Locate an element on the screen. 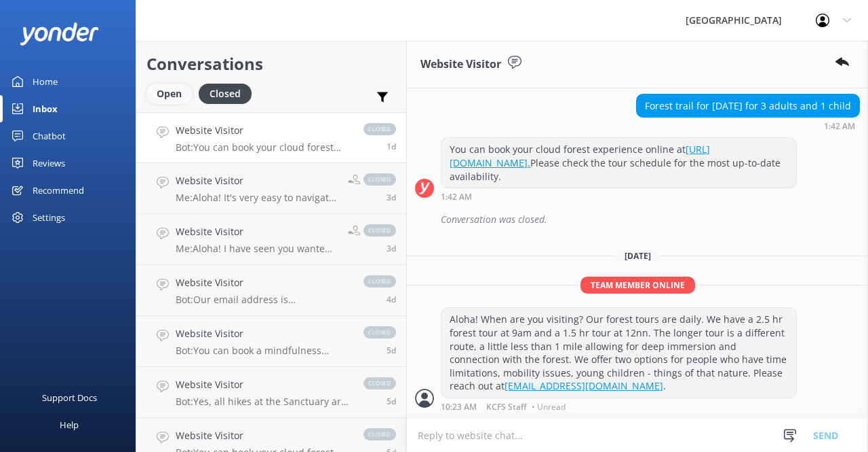  span: 07:59am 10-Aug-2025 (UTC -10:00) Pacific/Honolulu is located at coordinates (391, 401).